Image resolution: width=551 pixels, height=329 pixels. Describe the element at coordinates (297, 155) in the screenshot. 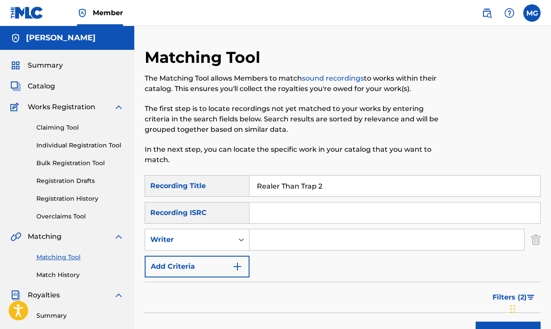

I see `p: In the next step, you can locate the specific work in your catalog that you want to match.` at that location.